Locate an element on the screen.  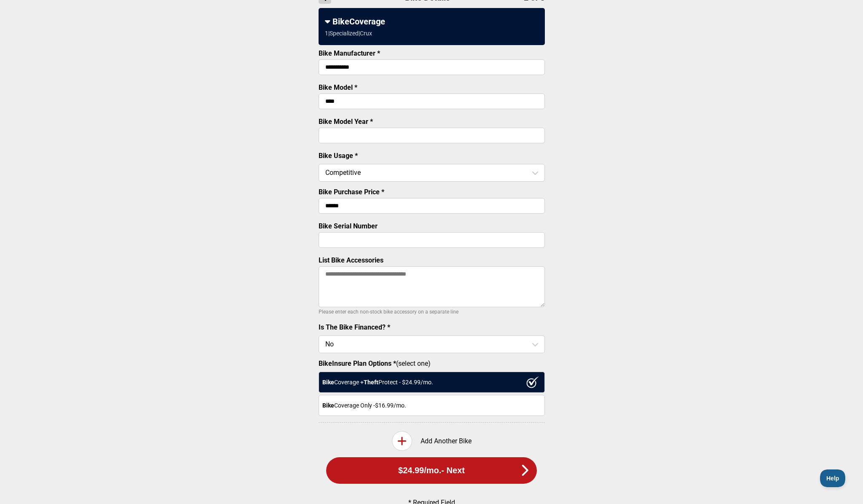
strong: Theft is located at coordinates (371, 382).